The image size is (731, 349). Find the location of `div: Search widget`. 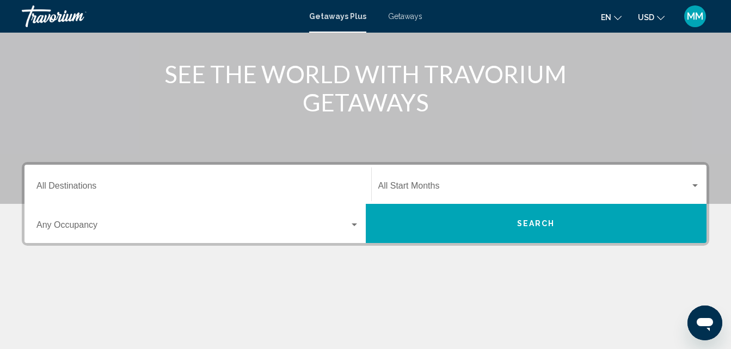

div: Search widget is located at coordinates (365, 204).